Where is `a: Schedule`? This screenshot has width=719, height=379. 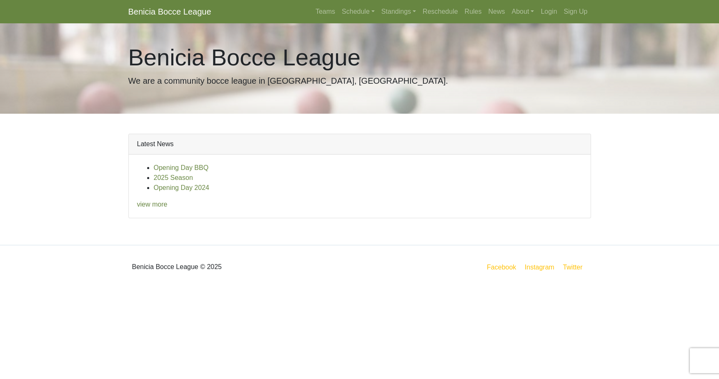
a: Schedule is located at coordinates (358, 12).